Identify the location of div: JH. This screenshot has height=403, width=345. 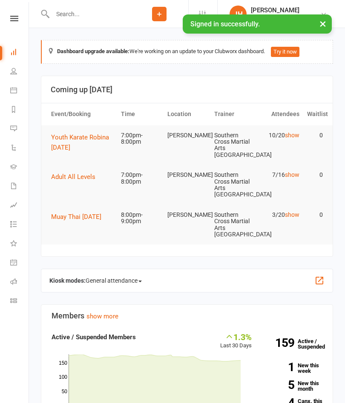
(238, 14).